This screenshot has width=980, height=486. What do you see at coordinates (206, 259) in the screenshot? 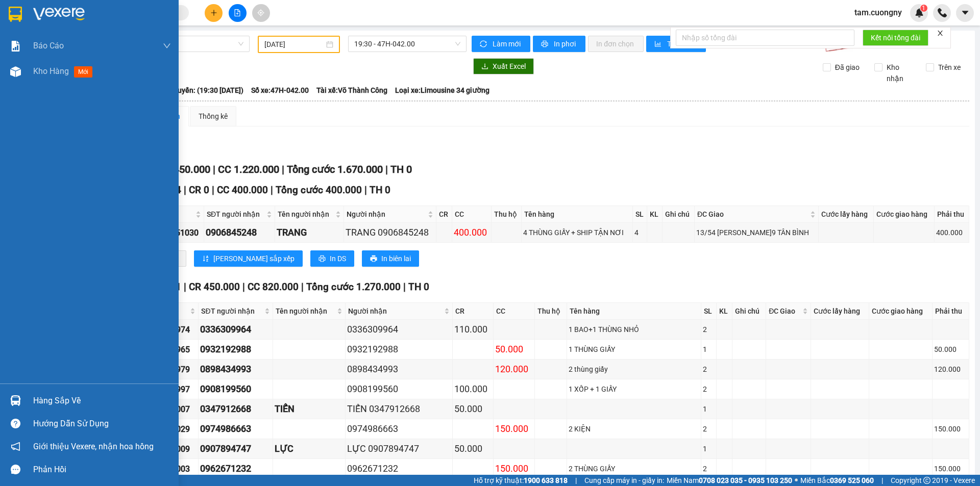
I see `span: sort-ascending` at bounding box center [206, 259].